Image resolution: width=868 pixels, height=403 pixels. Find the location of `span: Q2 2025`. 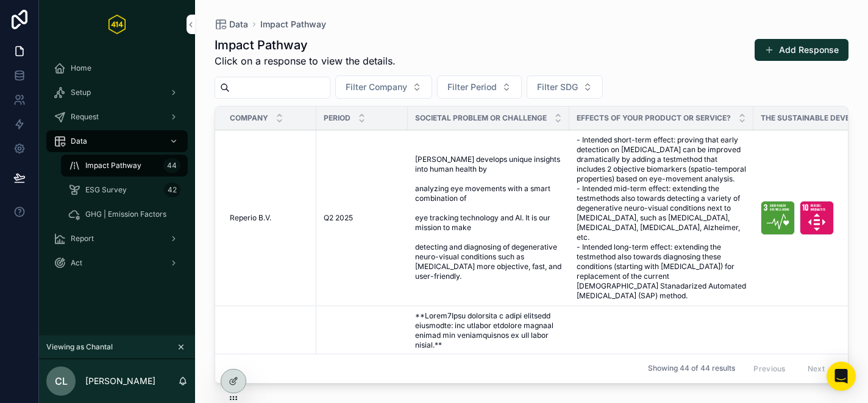

span: Q2 2025 is located at coordinates (338, 218).